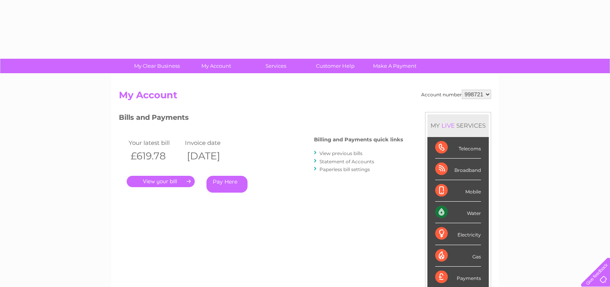 The width and height of the screenshot is (610, 287). What do you see at coordinates (341, 153) in the screenshot?
I see `a: View previous bills` at bounding box center [341, 153].